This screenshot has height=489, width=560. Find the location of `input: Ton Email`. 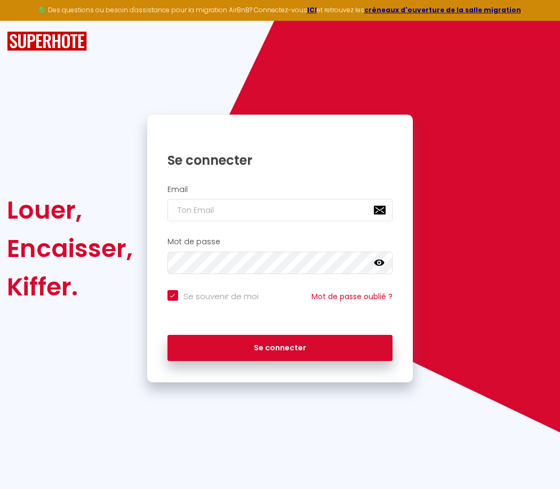

input: Ton Email is located at coordinates (280, 210).